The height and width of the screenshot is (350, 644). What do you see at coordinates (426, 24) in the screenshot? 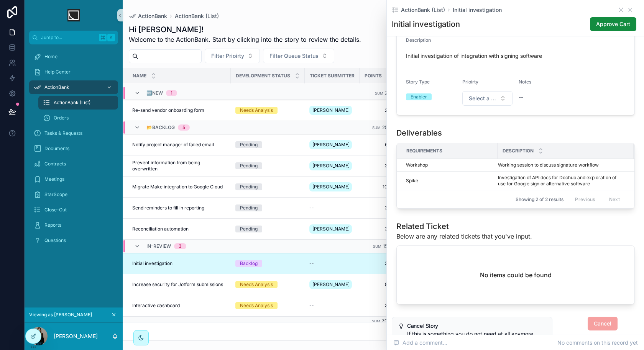
I see `h1: Initial investigation` at bounding box center [426, 24].